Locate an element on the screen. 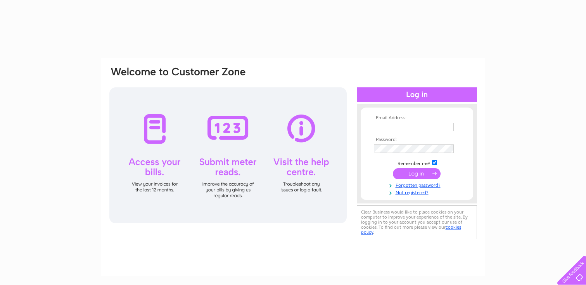 The image size is (586, 285). td: Remember me? is located at coordinates (417, 163).